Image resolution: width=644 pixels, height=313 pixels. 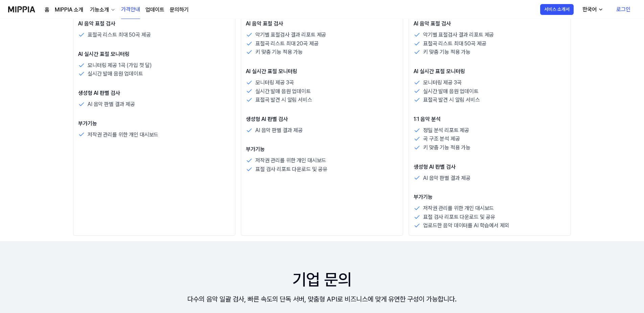 What do you see at coordinates (466, 226) in the screenshot?
I see `p: 업로드한 음악 데이터를 AI 학습에서 제외` at bounding box center [466, 226].